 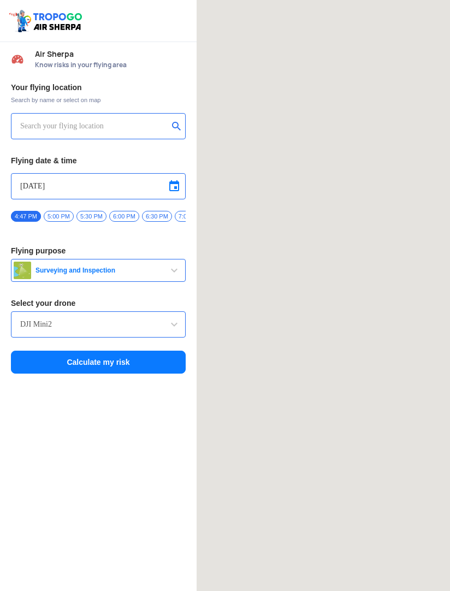 What do you see at coordinates (26, 216) in the screenshot?
I see `span: 4:47 PM` at bounding box center [26, 216].